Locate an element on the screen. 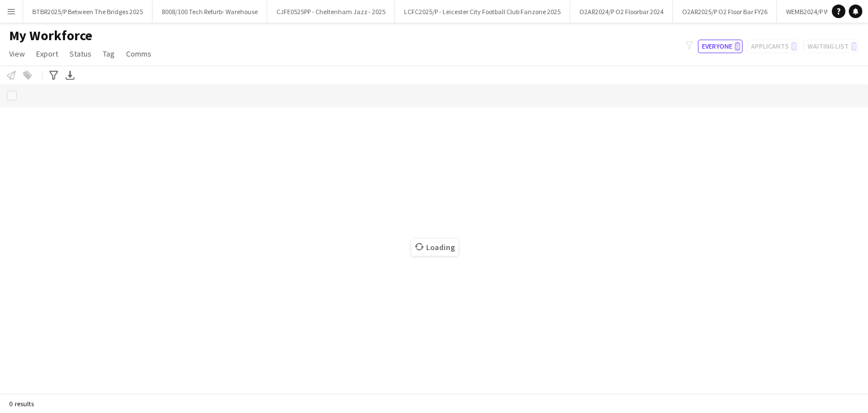  a: Export is located at coordinates (47, 54).